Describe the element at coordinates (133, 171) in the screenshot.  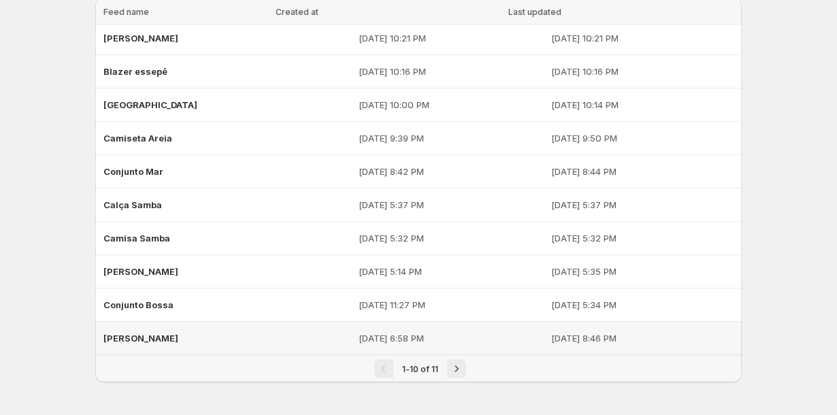
I see `span: Conjunto Mar` at that location.